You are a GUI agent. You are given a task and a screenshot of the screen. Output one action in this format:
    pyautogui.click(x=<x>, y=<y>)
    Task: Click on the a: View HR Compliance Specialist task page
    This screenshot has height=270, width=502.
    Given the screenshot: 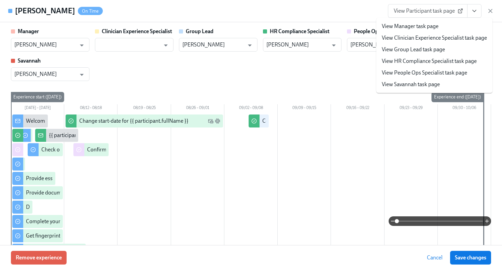 What is the action you would take?
    pyautogui.click(x=429, y=61)
    